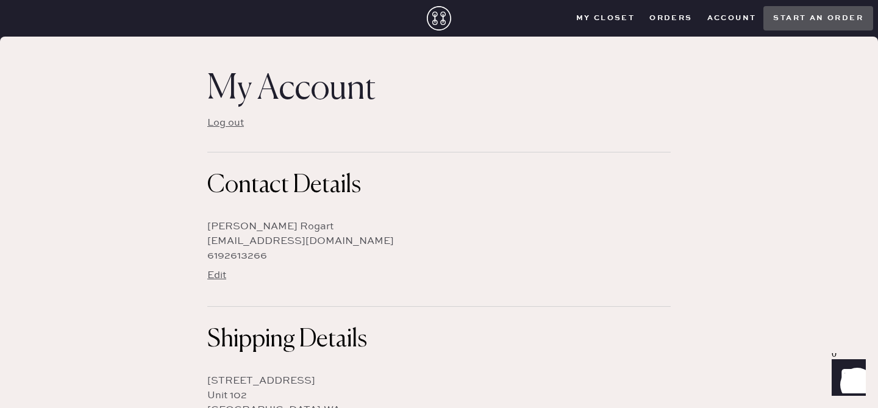  What do you see at coordinates (439, 340) in the screenshot?
I see `h1: Shipping Details` at bounding box center [439, 340].